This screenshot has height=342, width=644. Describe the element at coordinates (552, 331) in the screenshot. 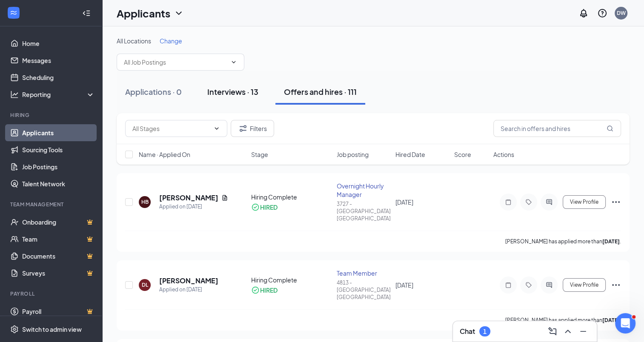

I see `svg: ComposeMessage` at that location.